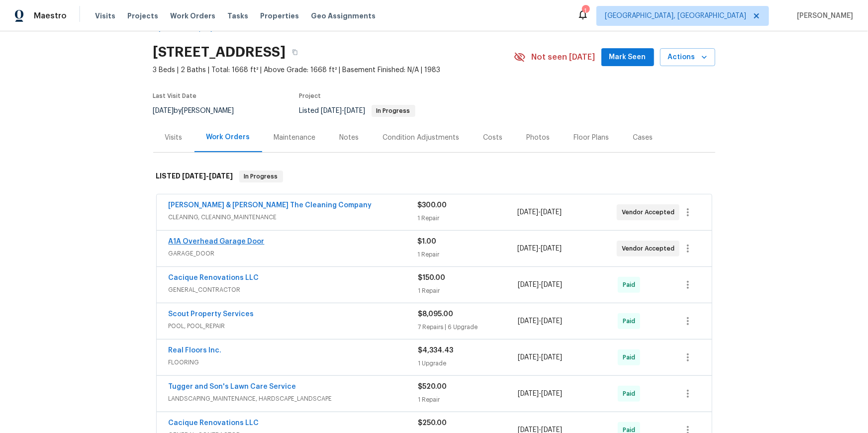  Describe the element at coordinates (432, 387) in the screenshot. I see `span: $520.00` at that location.